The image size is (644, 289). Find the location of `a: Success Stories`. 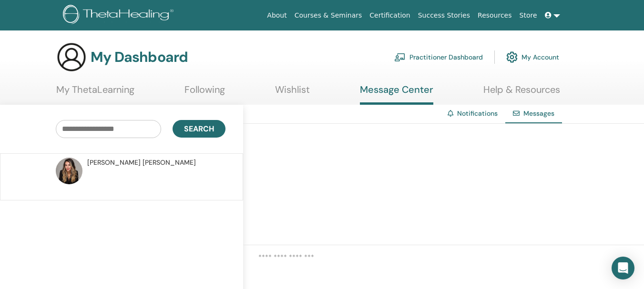

a: Success Stories is located at coordinates (444, 15).